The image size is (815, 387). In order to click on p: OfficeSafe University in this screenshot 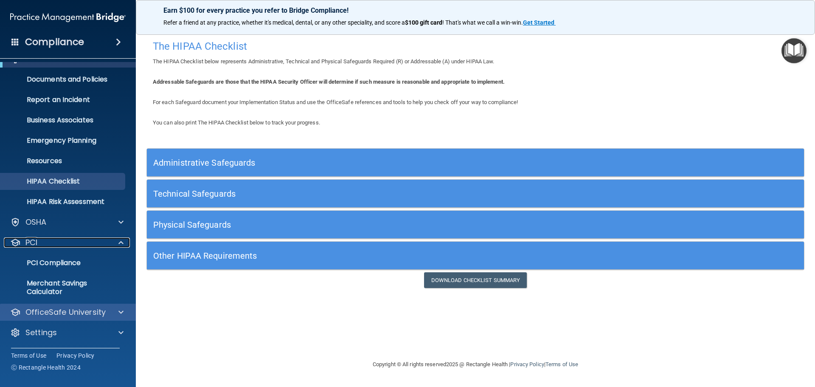, I will do `click(65, 312)`.